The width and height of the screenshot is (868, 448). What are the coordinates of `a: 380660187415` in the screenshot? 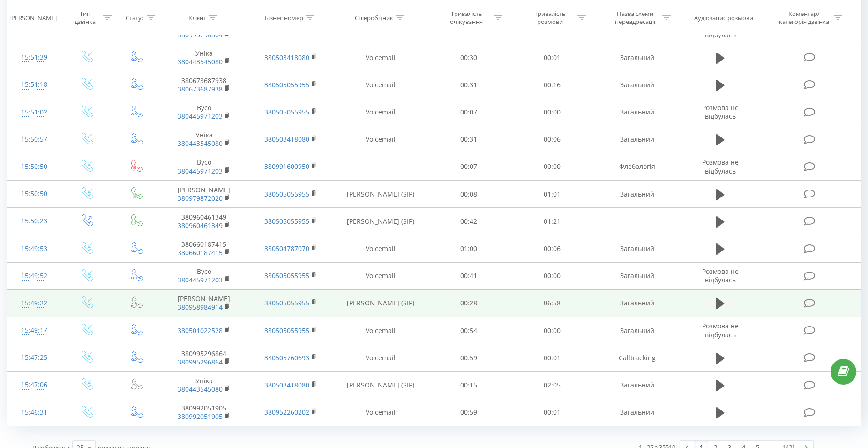 It's located at (200, 253).